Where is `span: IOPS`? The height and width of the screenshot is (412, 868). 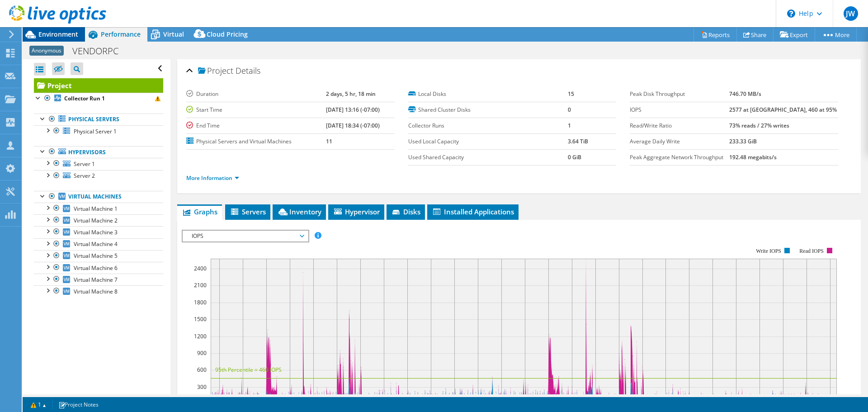 span: IOPS is located at coordinates (245, 236).